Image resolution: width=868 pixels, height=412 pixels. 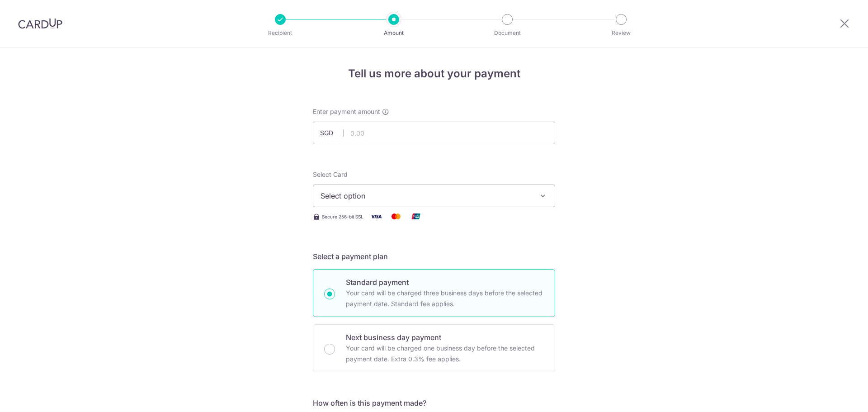 What do you see at coordinates (376, 216) in the screenshot?
I see `img: Visa` at bounding box center [376, 216].